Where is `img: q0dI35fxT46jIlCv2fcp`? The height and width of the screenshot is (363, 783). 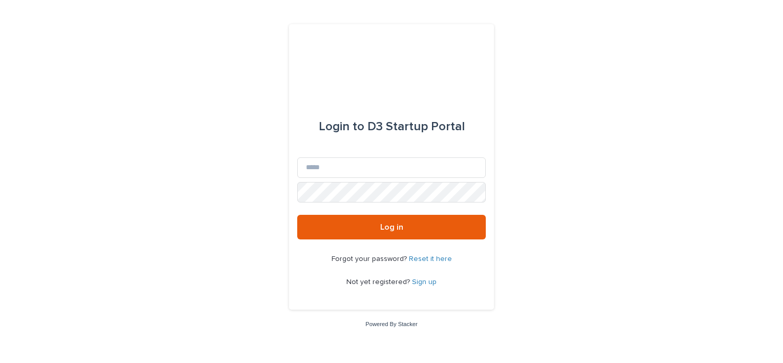
img: q0dI35fxT46jIlCv2fcp is located at coordinates (392, 64).